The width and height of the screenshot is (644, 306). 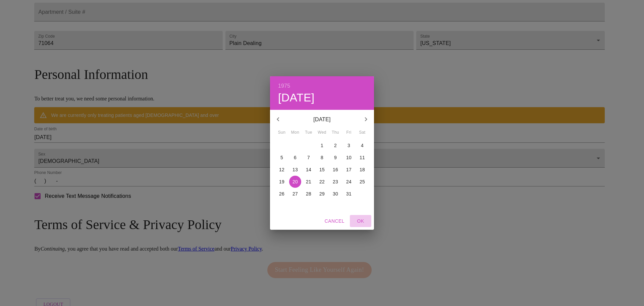 I want to click on button: 21, so click(x=308, y=182).